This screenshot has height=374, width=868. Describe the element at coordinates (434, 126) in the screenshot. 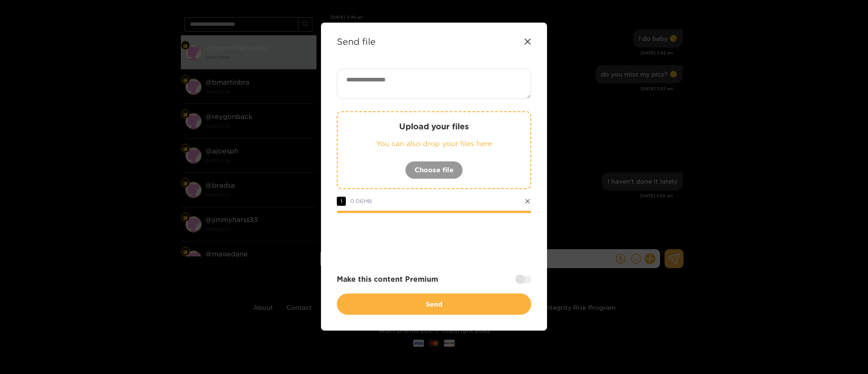

I see `p: Upload your files` at that location.